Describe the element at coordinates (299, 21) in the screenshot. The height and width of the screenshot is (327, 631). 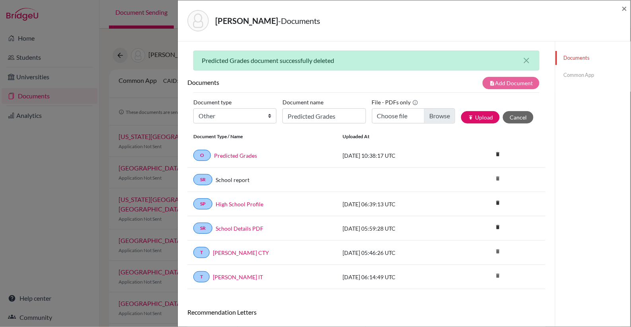
I see `span: - Documents` at that location.